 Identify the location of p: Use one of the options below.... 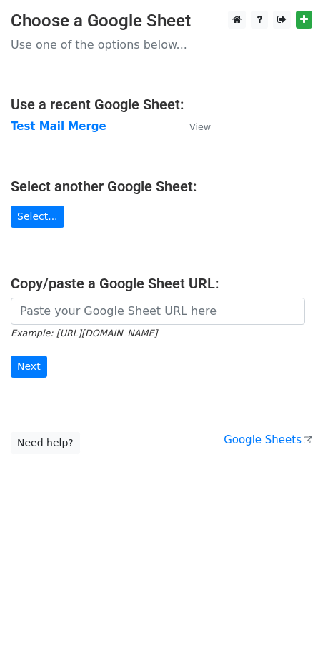
(161, 44).